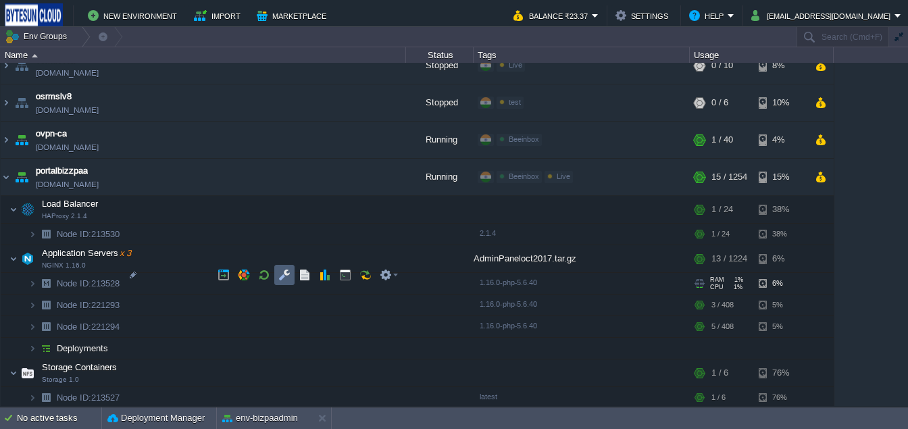  What do you see at coordinates (203, 55) in the screenshot?
I see `div: Name` at bounding box center [203, 55].